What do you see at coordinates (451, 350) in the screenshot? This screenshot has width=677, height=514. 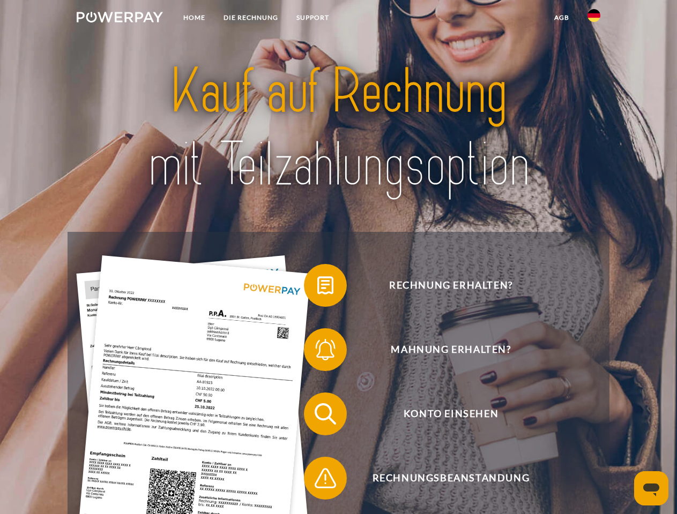 I see `span: Mahnung erhalten?` at bounding box center [451, 350].